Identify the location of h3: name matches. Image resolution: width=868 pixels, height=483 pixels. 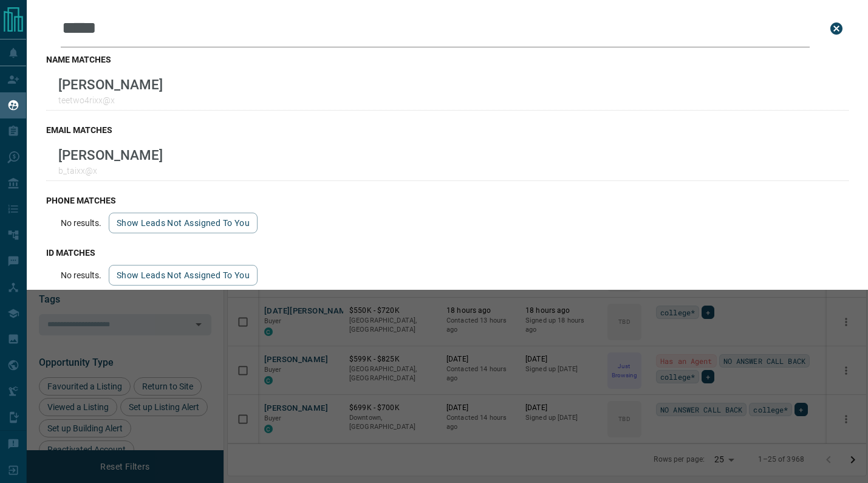
(448, 59).